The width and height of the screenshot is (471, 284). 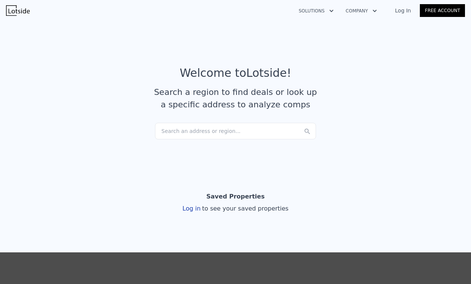 What do you see at coordinates (443, 11) in the screenshot?
I see `a: Free Account` at bounding box center [443, 11].